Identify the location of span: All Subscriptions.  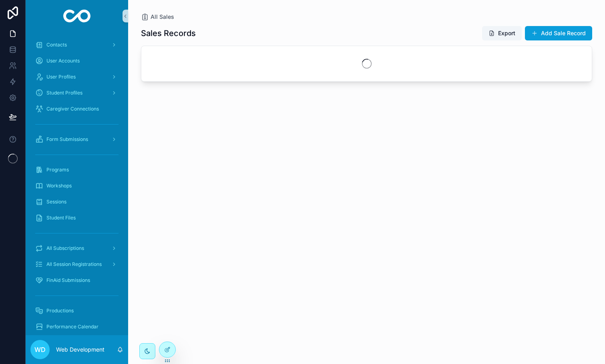
(65, 248).